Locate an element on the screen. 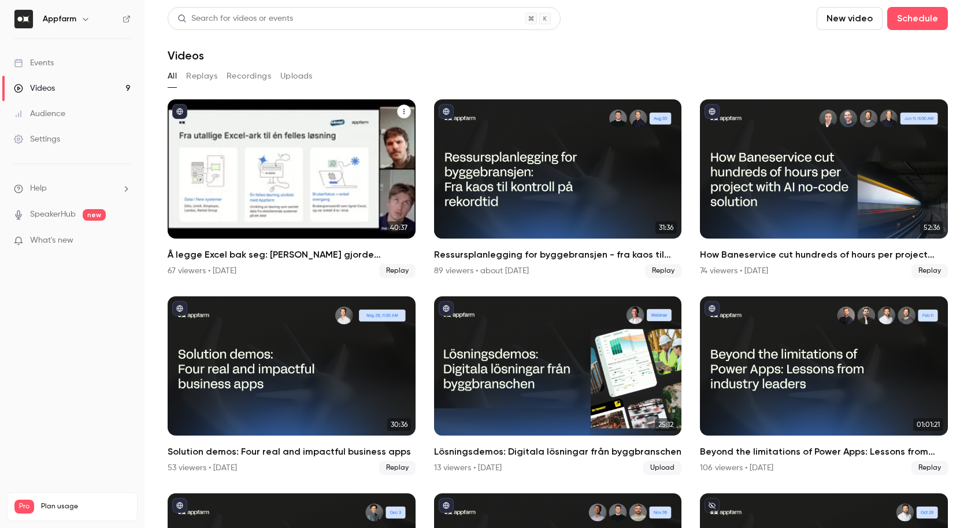 This screenshot has width=971, height=528. button: All is located at coordinates (172, 76).